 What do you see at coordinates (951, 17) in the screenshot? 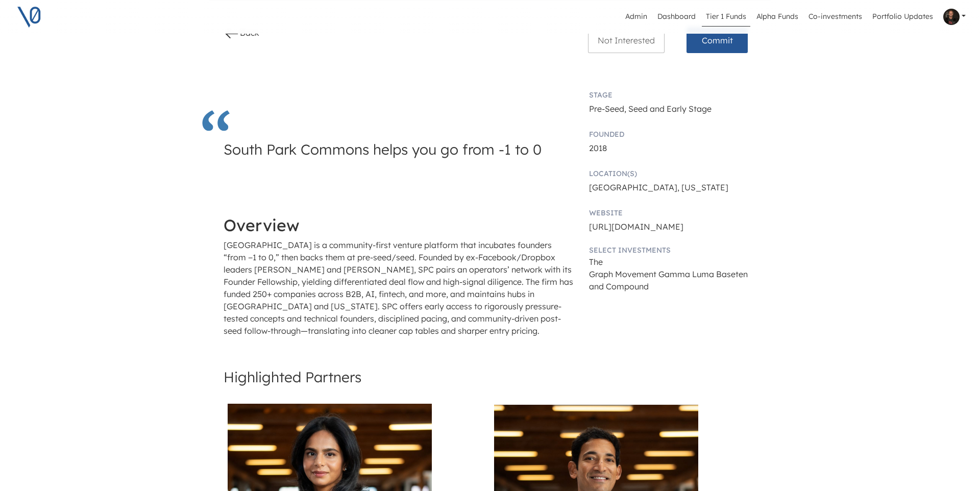
I see `img: Profile` at bounding box center [951, 17].